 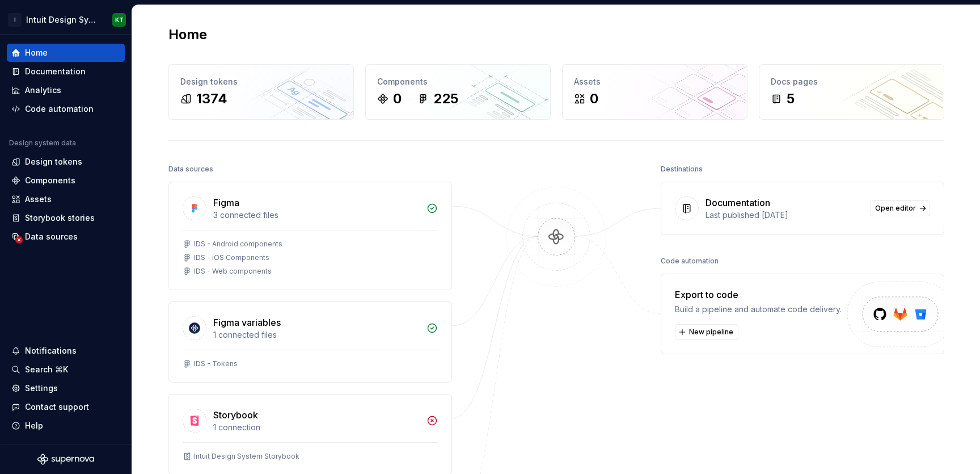 I want to click on a: Figma variables1 connected filesIDS - Tokens, so click(x=311, y=342).